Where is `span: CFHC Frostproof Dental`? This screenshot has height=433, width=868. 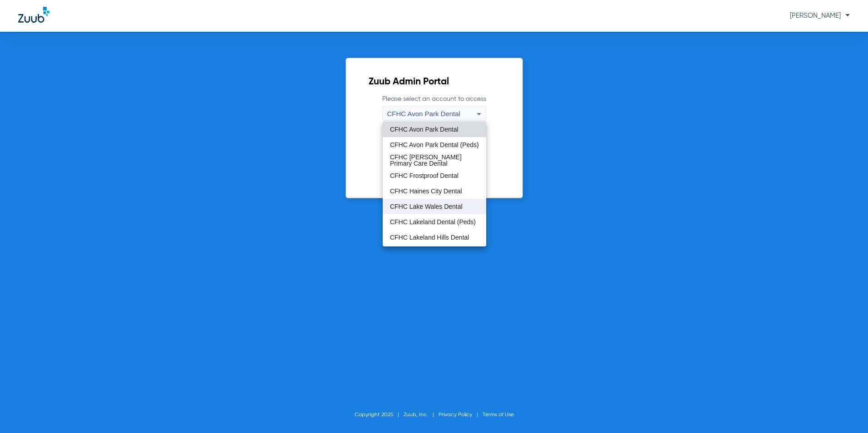
span: CFHC Frostproof Dental is located at coordinates (424, 176).